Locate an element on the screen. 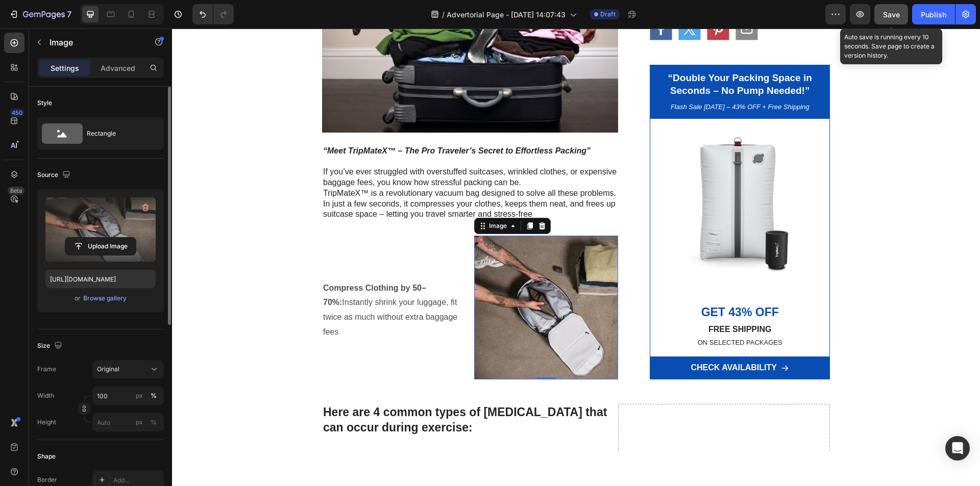 Image resolution: width=980 pixels, height=486 pixels. p: Instantly shrink your luggage, fit twice as much without extra baggage fees is located at coordinates (222, 282).